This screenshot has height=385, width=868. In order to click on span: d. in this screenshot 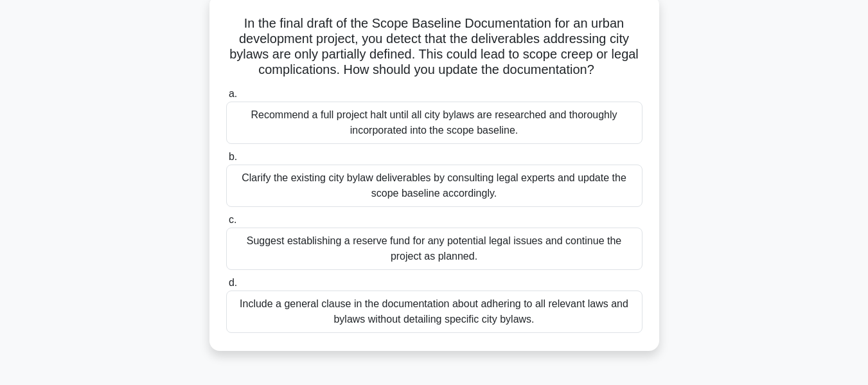, I will do `click(232, 282)`.